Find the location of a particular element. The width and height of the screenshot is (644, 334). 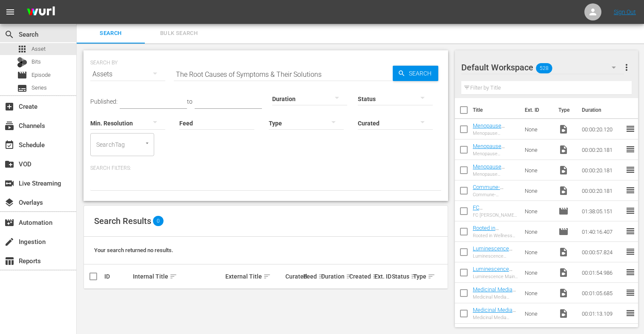

span: Automation is located at coordinates (9, 223).